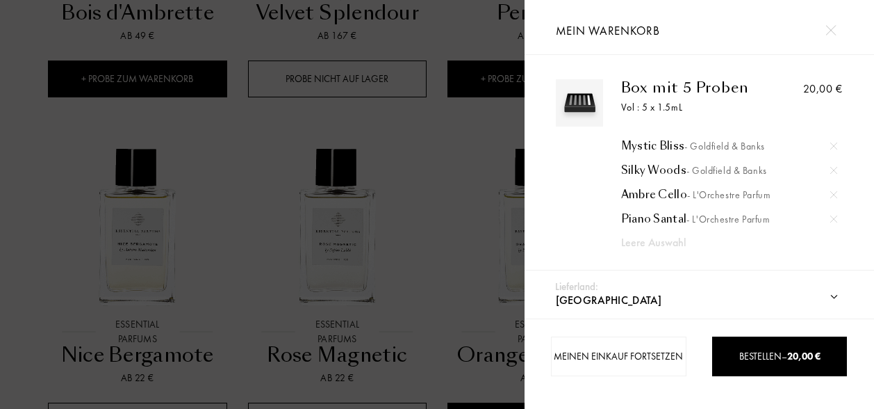 This screenshot has width=874, height=409. What do you see at coordinates (729, 219) in the screenshot?
I see `a: Piano Santal- L'Orchestre Parfum` at bounding box center [729, 219].